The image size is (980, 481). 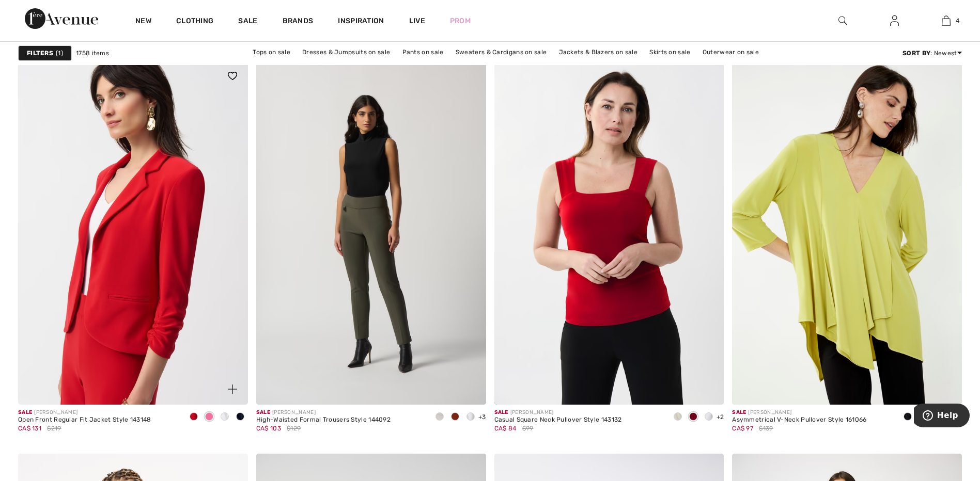 I want to click on div: Black, so click(x=908, y=417).